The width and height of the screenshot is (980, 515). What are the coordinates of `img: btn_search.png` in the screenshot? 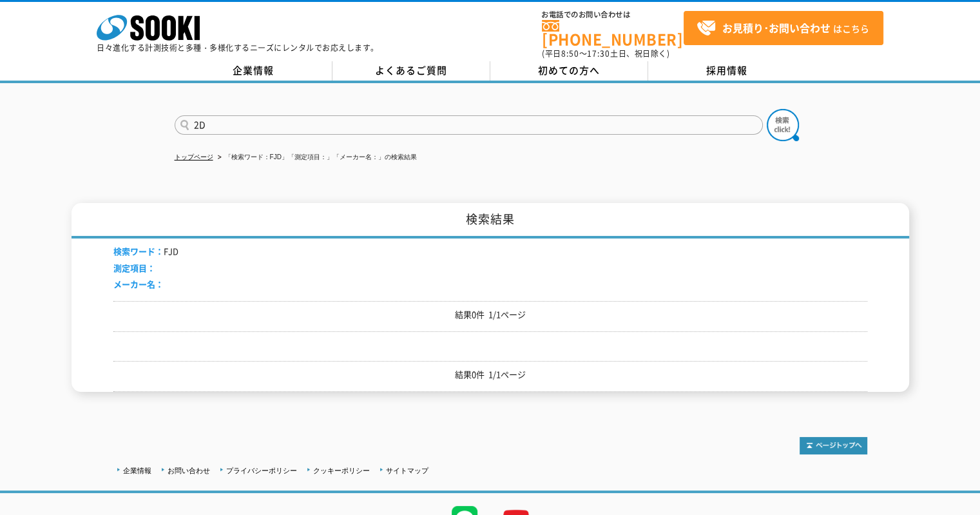 It's located at (784, 125).